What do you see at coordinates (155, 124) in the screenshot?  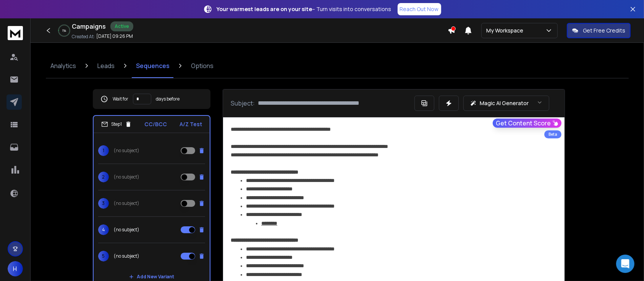 I see `p: CC/BCC` at bounding box center [155, 124].